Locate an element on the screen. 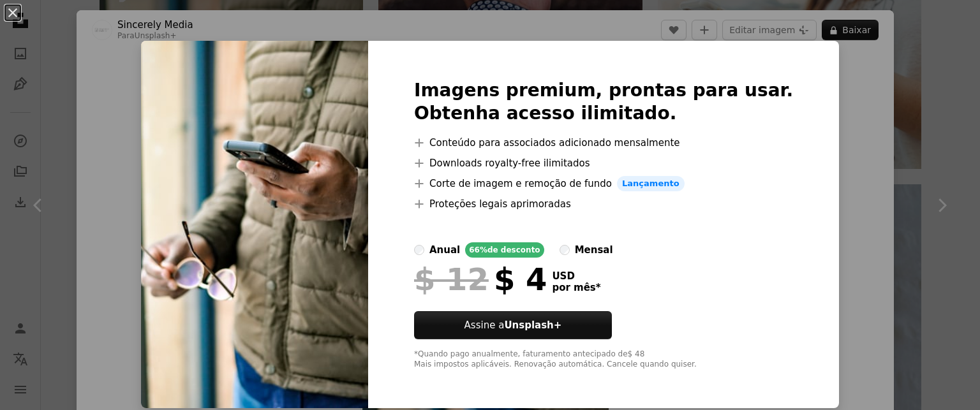 Image resolution: width=980 pixels, height=410 pixels. strong: Unsplash+ is located at coordinates (532, 325).